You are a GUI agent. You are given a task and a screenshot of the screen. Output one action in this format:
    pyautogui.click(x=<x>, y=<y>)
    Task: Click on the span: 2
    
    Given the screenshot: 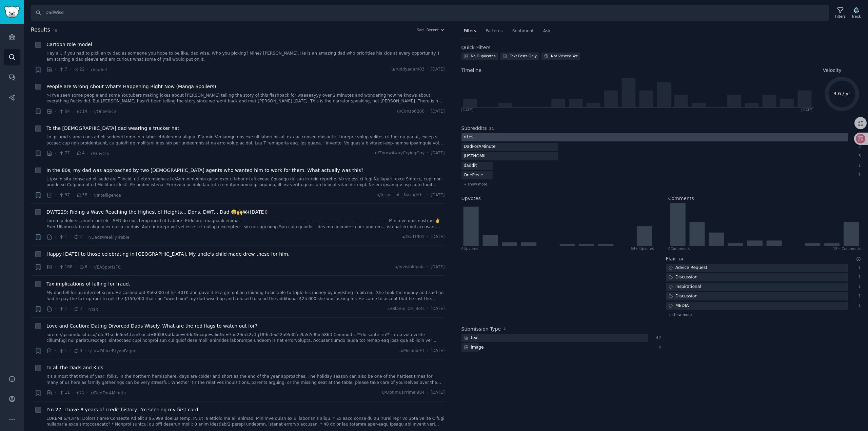 What is the action you would take?
    pyautogui.click(x=78, y=237)
    